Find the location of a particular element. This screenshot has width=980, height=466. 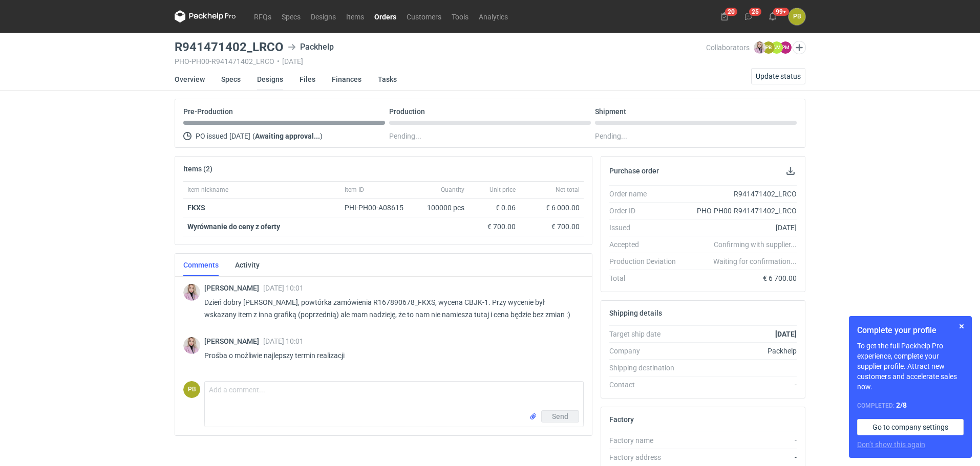

button: Send is located at coordinates (560, 416).